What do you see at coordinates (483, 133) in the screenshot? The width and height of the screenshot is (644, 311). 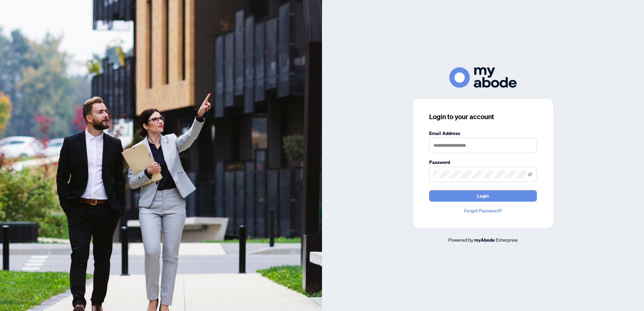 I see `label: Email Address` at bounding box center [483, 133].